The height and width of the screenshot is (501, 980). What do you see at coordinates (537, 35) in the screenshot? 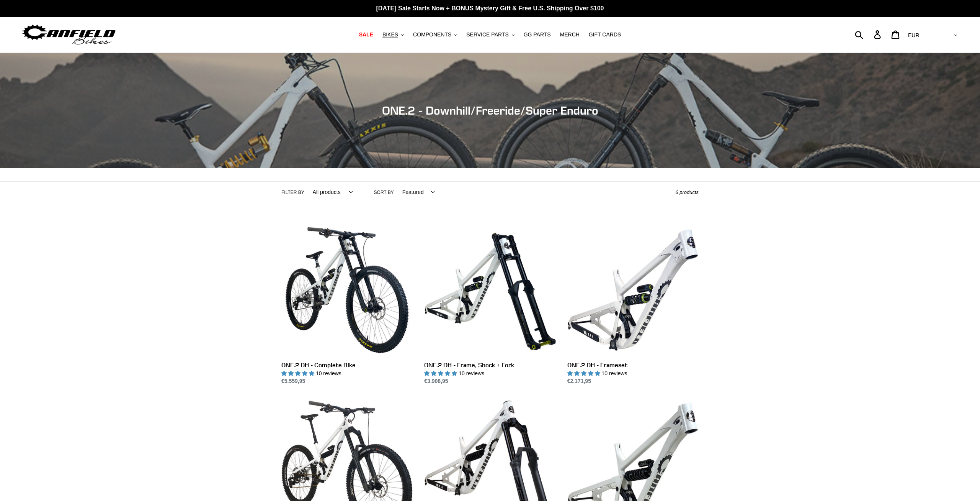
I see `a: GG PARTS` at bounding box center [537, 35].